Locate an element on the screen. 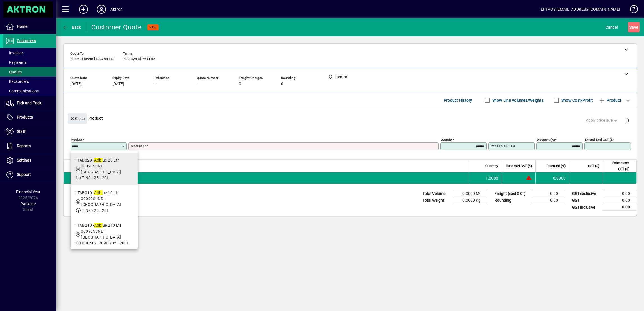 The width and height of the screenshot is (644, 311). a: Communications is located at coordinates (30, 91).